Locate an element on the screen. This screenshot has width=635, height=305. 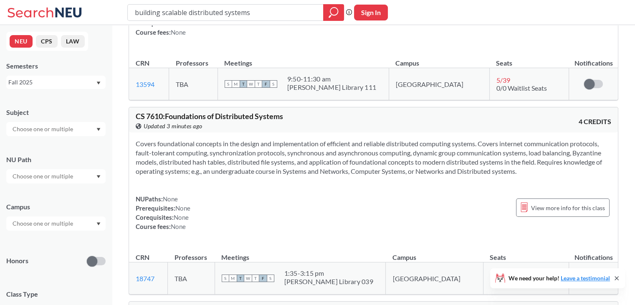
div: Subject is located at coordinates (56, 112).